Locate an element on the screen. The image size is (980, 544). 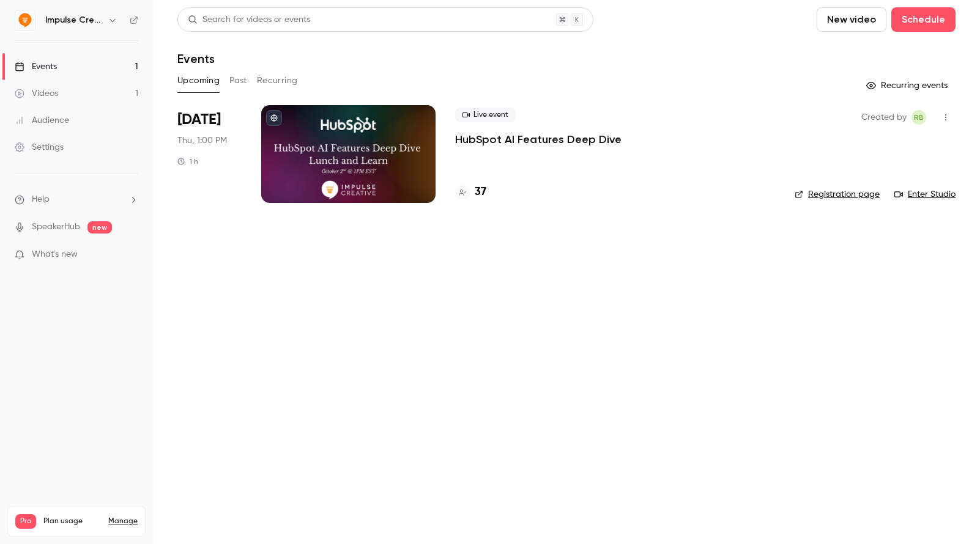
div: Search for videos or events is located at coordinates (249, 19).